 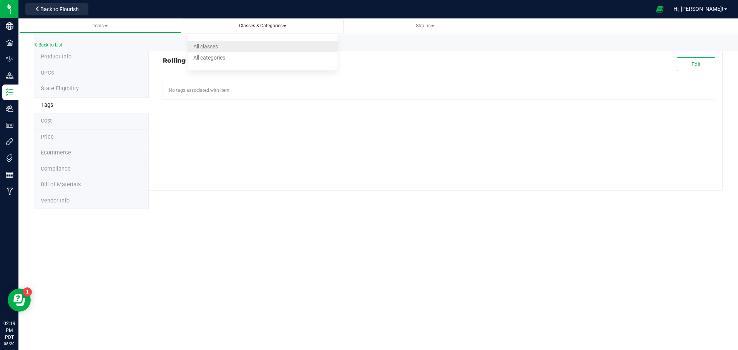 What do you see at coordinates (100, 26) in the screenshot?
I see `span: Items` at bounding box center [100, 26].